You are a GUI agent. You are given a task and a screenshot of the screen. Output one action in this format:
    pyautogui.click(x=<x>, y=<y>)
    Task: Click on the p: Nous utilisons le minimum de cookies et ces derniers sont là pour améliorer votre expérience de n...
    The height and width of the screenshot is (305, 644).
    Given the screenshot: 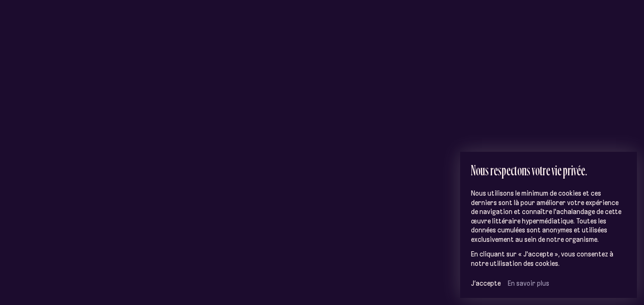 What is the action you would take?
    pyautogui.click(x=549, y=217)
    